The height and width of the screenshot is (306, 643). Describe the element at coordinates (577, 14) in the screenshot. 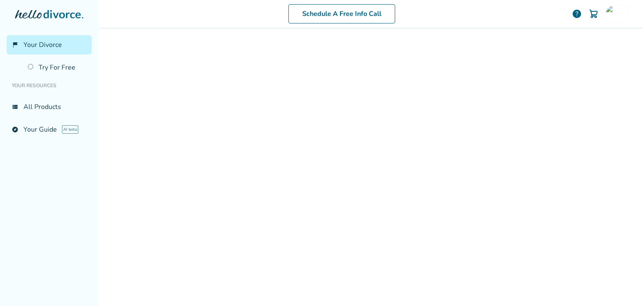

I see `span: help` at that location.